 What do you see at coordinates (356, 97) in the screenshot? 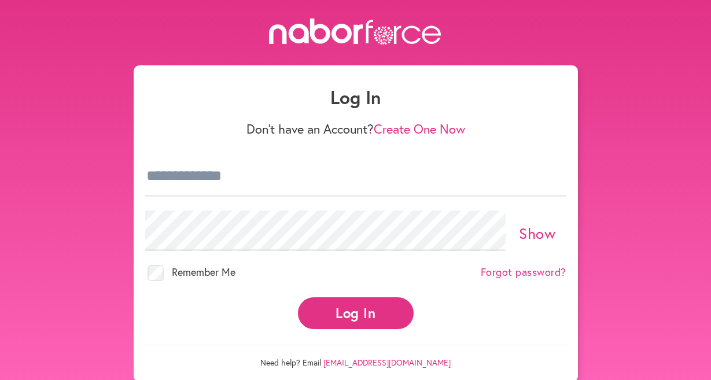
I see `h1: Log In` at bounding box center [356, 97].